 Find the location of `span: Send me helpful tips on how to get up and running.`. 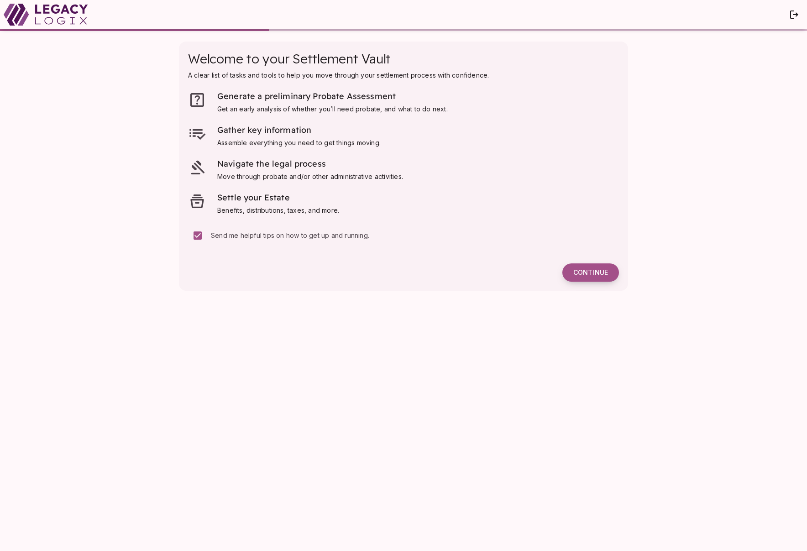

span: Send me helpful tips on how to get up and running. is located at coordinates (290, 235).